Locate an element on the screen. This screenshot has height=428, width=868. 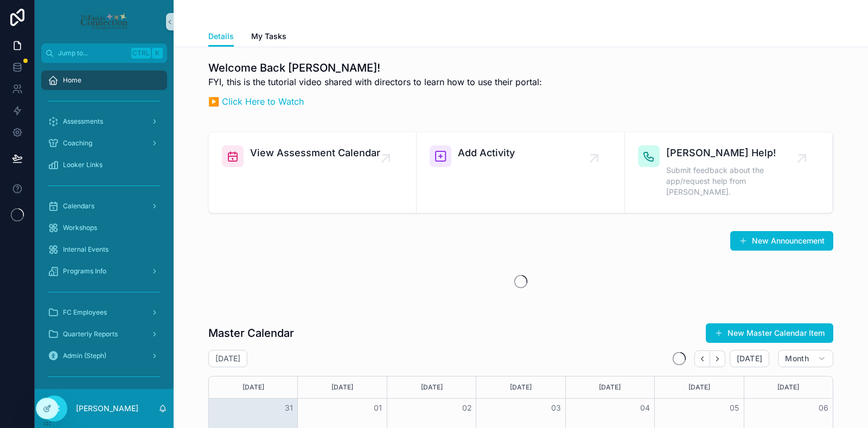
span: Ctrl is located at coordinates (141, 53).